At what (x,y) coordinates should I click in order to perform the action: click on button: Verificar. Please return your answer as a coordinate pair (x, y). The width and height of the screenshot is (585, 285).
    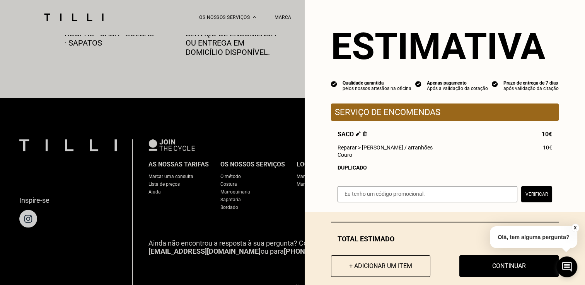
    Looking at the image, I should click on (537, 194).